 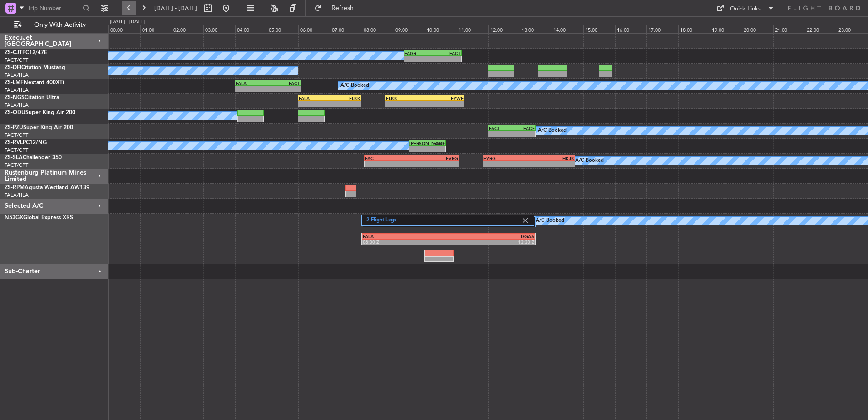 I want to click on a: ZS-DFICitation Mustang, so click(x=35, y=68).